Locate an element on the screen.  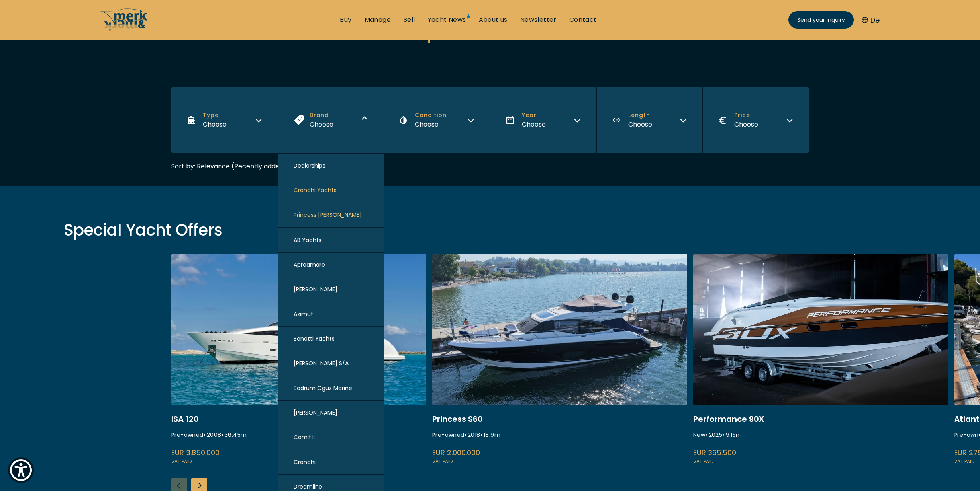
div: Dealerships is located at coordinates (331, 166).